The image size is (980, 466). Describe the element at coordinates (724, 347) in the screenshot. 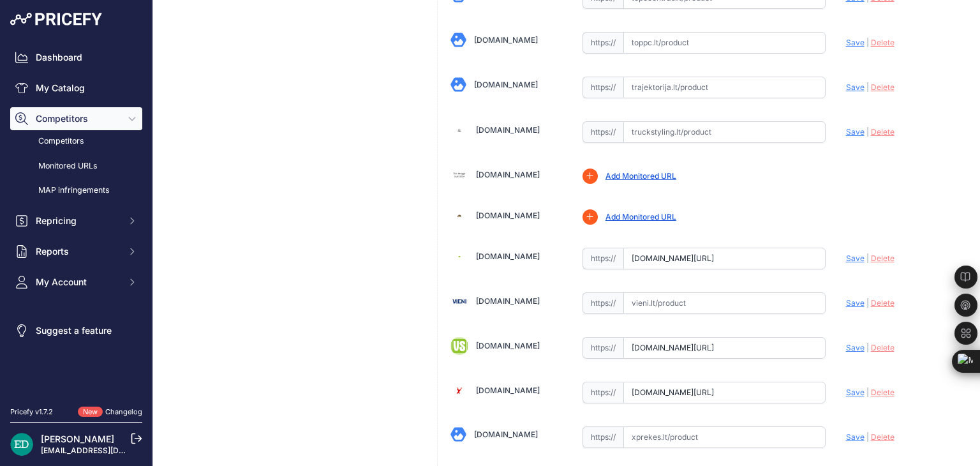

I see `input: vssistemos.lt/product` at that location.